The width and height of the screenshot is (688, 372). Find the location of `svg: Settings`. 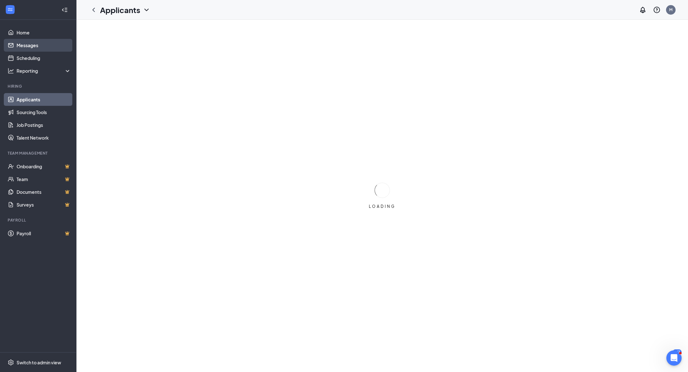

svg: Settings is located at coordinates (11, 362).